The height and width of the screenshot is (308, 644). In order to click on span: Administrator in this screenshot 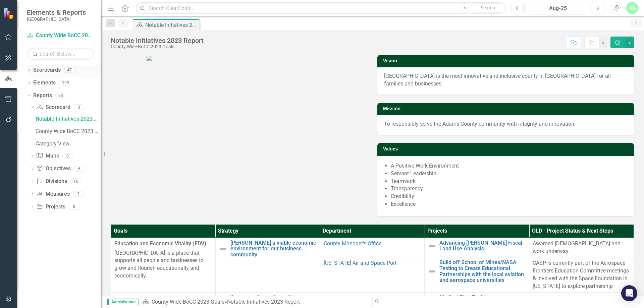, I will do `click(123, 302)`.